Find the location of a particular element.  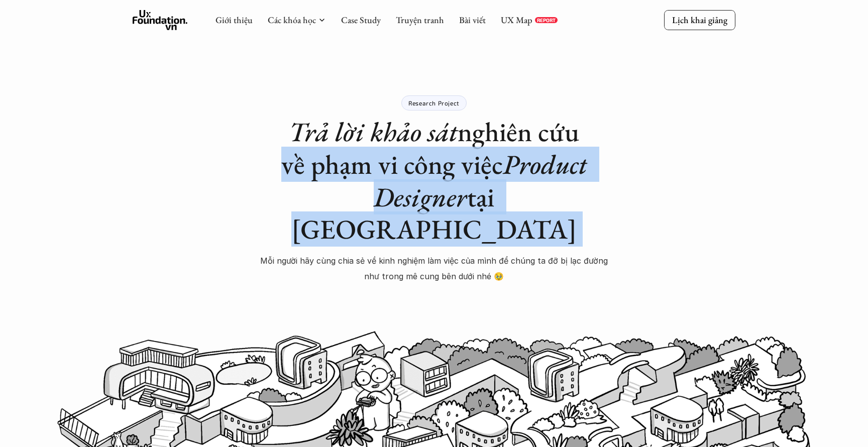

a: REPORT is located at coordinates (546, 20).